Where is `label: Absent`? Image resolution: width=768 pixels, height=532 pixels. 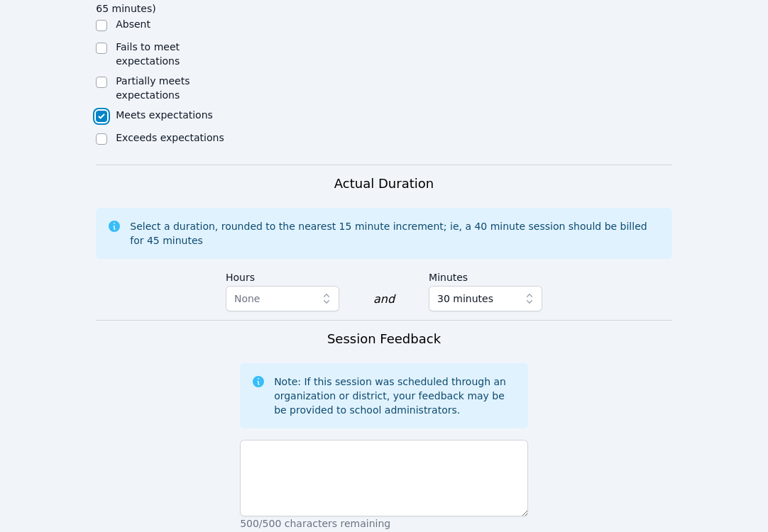
label: Absent is located at coordinates (133, 24).